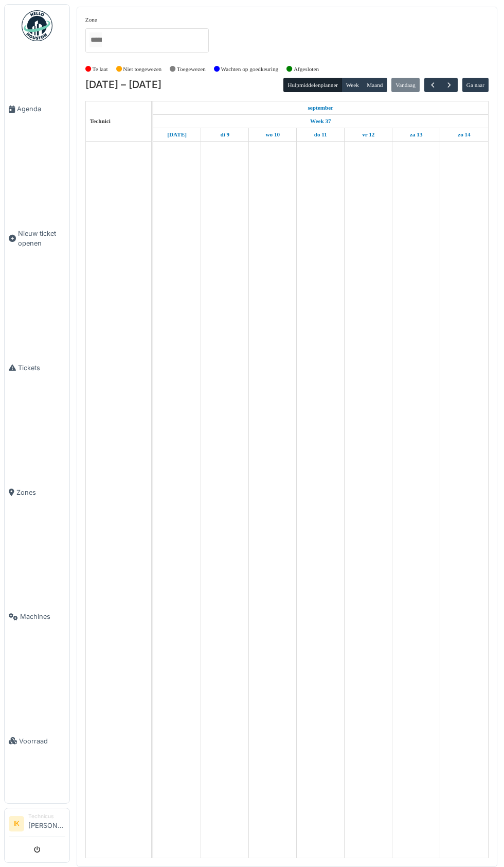 The height and width of the screenshot is (867, 504). Describe the element at coordinates (250, 69) in the screenshot. I see `label: Wachten op goedkeuring` at that location.